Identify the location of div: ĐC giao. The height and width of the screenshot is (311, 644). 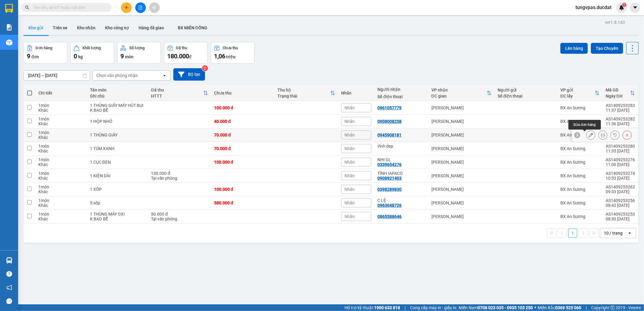
(459, 96).